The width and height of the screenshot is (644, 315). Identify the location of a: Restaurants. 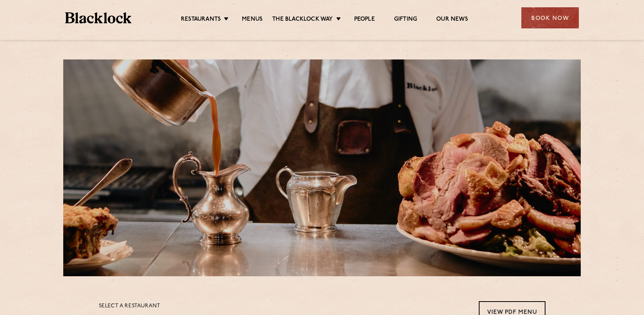
(201, 20).